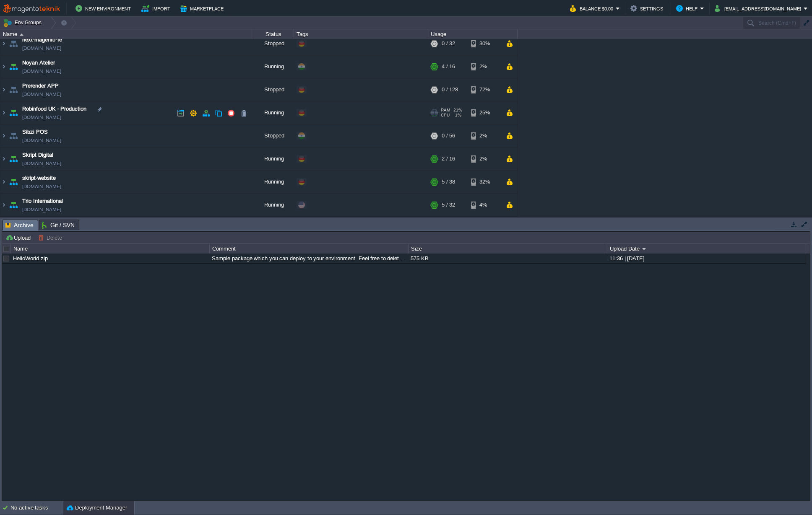 This screenshot has width=812, height=515. Describe the element at coordinates (42, 201) in the screenshot. I see `a: Trio International` at that location.